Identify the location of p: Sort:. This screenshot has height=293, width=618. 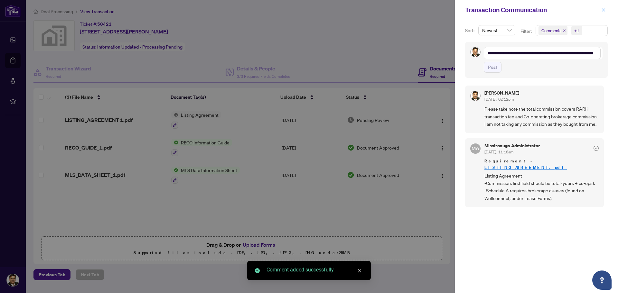
(471, 31).